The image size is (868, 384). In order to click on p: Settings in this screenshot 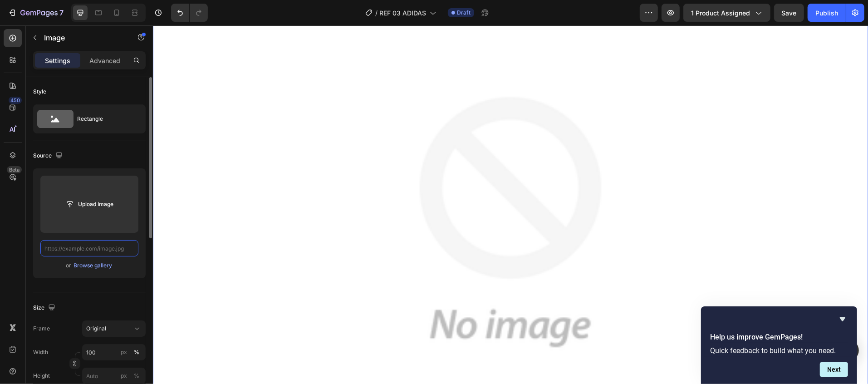, I will do `click(57, 60)`.